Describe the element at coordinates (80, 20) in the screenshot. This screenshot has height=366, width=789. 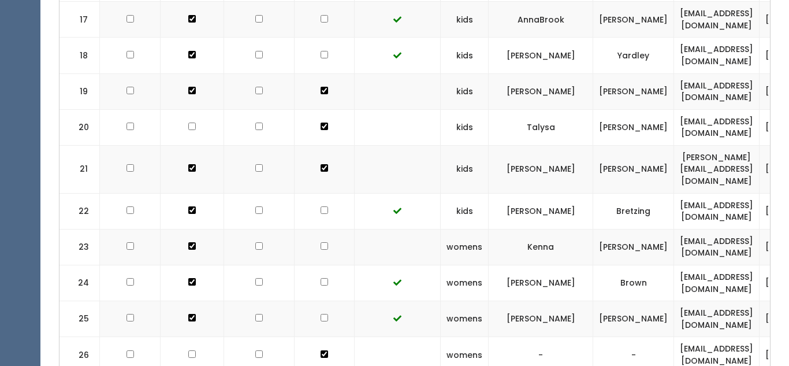
I see `td: 17` at that location.